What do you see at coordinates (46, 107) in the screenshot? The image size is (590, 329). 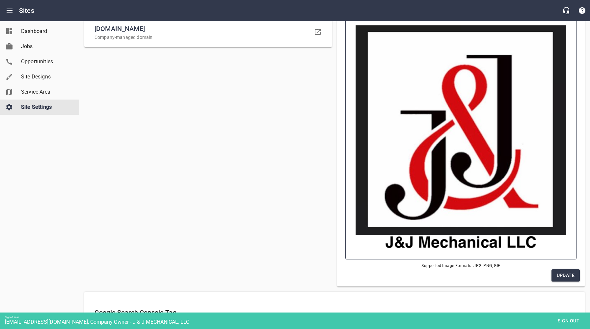 I see `span: Site Settings` at bounding box center [46, 107].